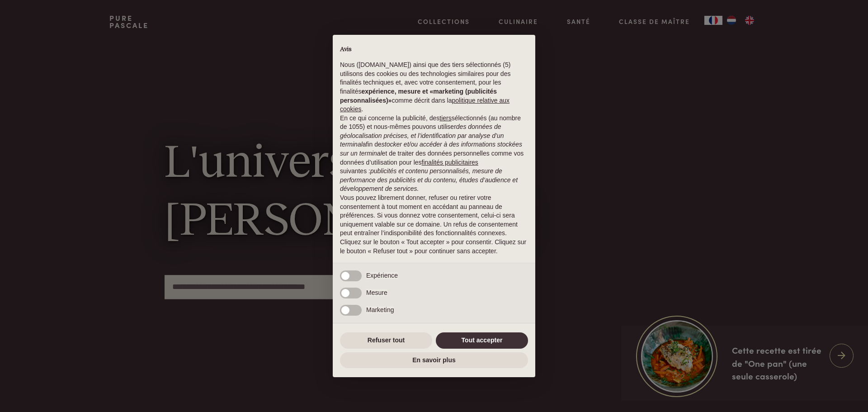  What do you see at coordinates (434, 50) in the screenshot?
I see `h2: Avis` at bounding box center [434, 50].